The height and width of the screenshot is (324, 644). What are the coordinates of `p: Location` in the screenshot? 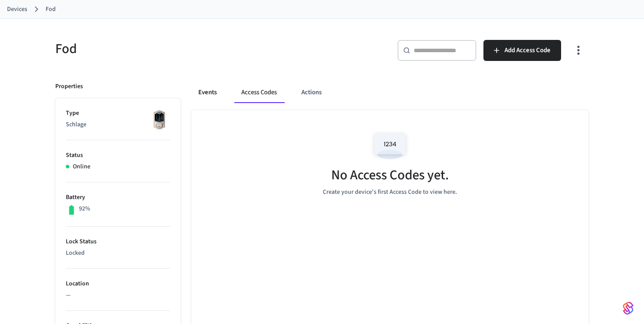 It's located at (118, 284).